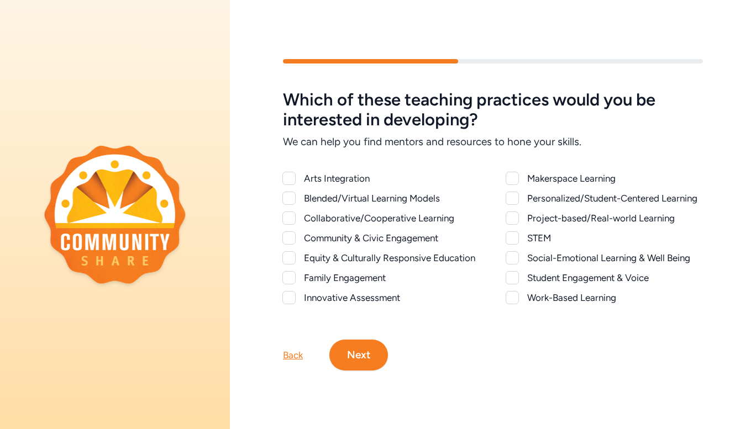 The width and height of the screenshot is (756, 429). Describe the element at coordinates (615, 238) in the screenshot. I see `div: STEM` at that location.